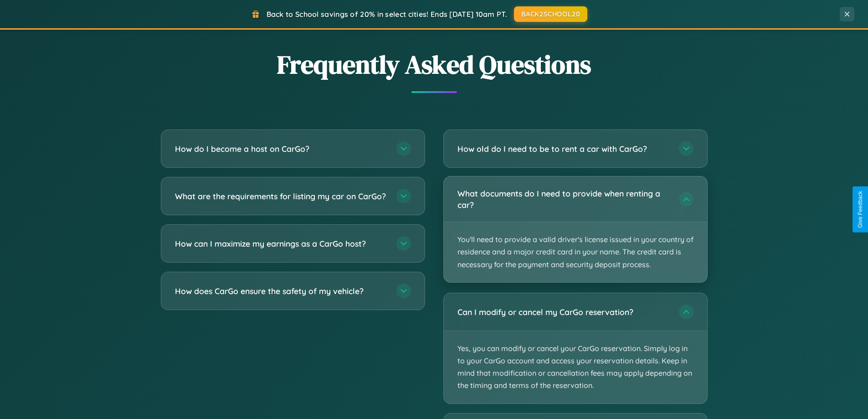  What do you see at coordinates (281, 291) in the screenshot?
I see `h3: How does CarGo ensure the safety of my vehicle?` at bounding box center [281, 291].